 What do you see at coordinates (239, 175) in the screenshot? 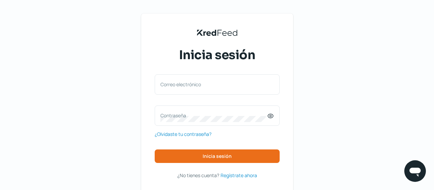
I see `span: Regístrate ahora` at bounding box center [239, 175].